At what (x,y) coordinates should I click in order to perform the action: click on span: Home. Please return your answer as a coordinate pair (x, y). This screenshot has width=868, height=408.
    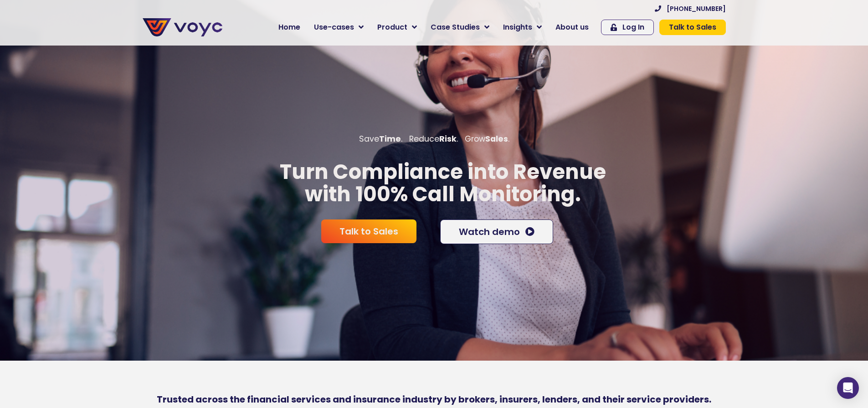
    Looking at the image, I should click on (290, 28).